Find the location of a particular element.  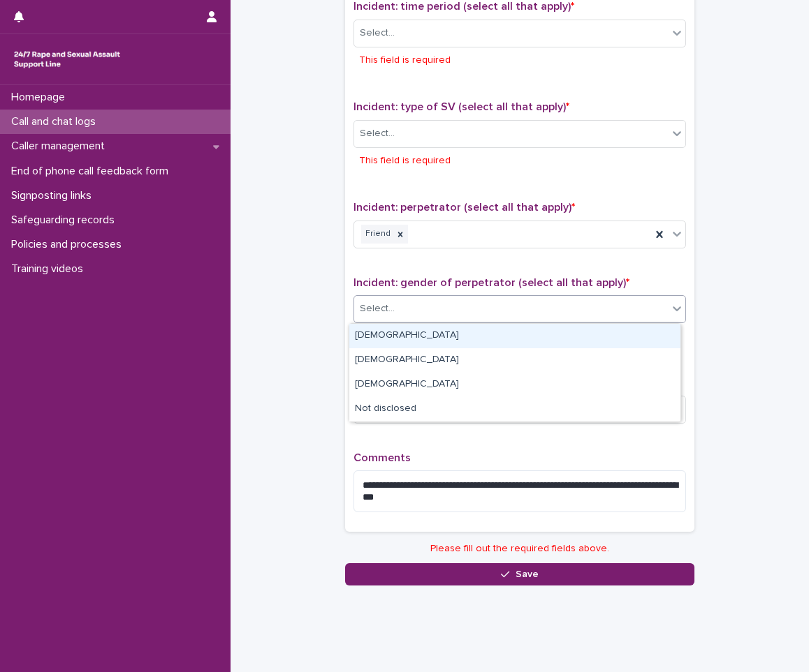

span: Save is located at coordinates (526, 574).